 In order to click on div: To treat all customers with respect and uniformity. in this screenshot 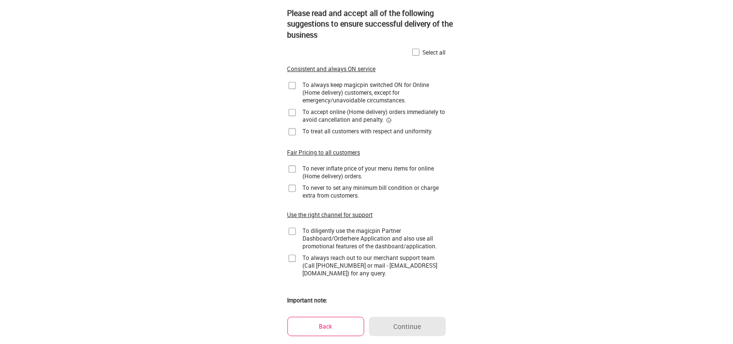, I will do `click(368, 131)`.